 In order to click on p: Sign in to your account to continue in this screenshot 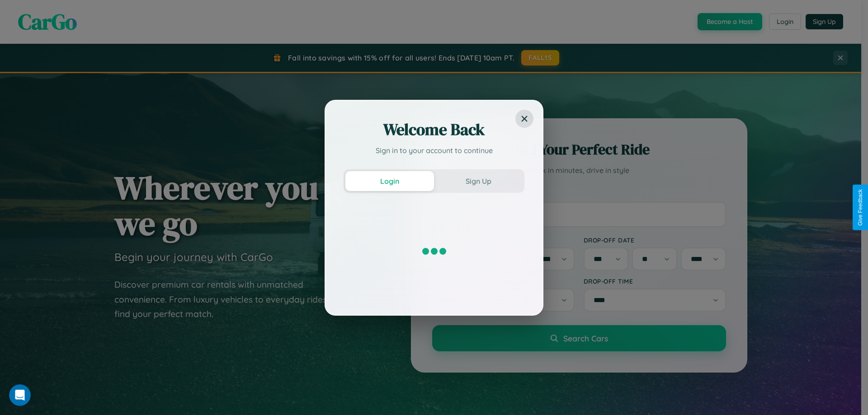, I will do `click(434, 150)`.